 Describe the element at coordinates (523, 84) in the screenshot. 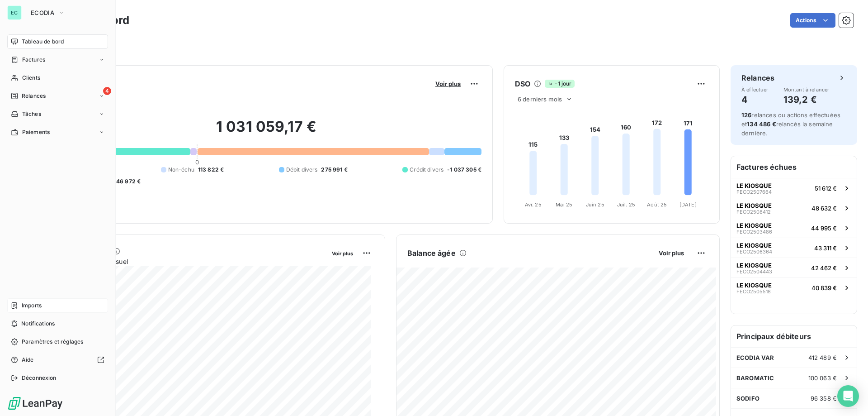

I see `h6: DSO` at that location.